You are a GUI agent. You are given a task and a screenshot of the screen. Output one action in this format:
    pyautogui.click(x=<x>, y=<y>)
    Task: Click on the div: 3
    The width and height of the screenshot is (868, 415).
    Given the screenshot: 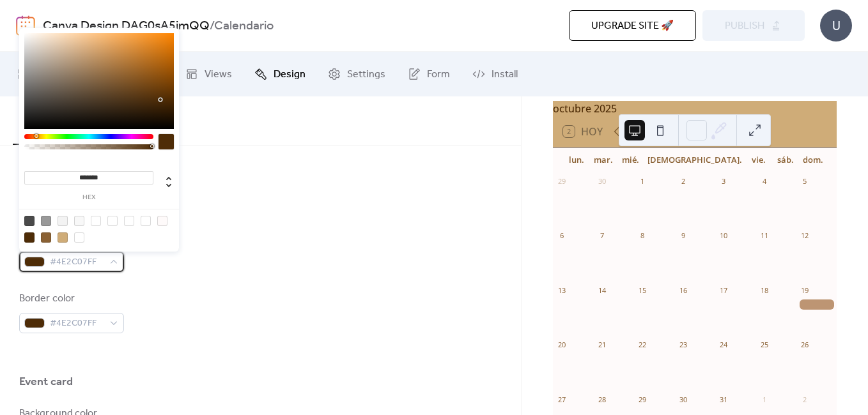 What is the action you would take?
    pyautogui.click(x=724, y=181)
    